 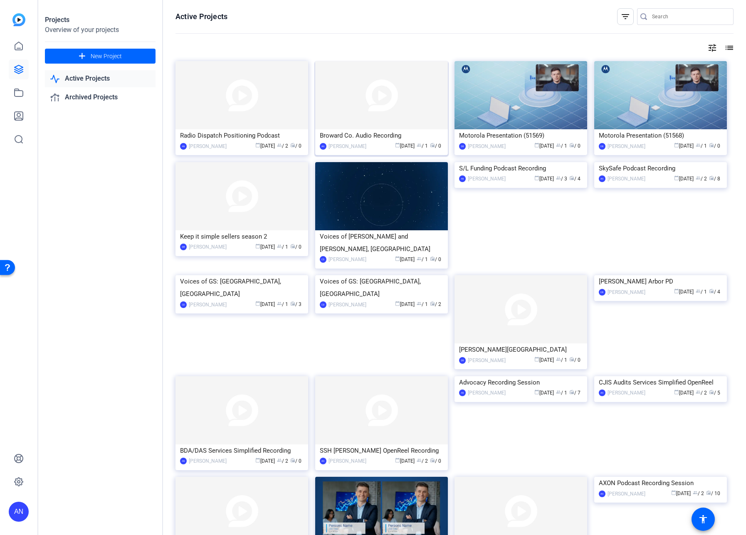 What do you see at coordinates (660, 383) in the screenshot?
I see `div: CJIS Audits Services Simplified OpenReel` at bounding box center [660, 383].